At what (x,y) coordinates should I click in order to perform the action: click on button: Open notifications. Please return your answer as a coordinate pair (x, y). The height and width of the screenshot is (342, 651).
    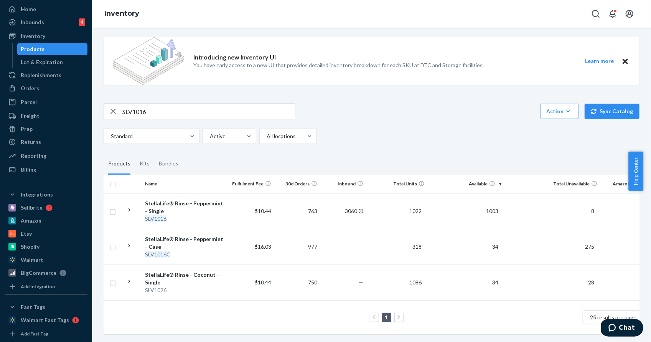
    Looking at the image, I should click on (613, 14).